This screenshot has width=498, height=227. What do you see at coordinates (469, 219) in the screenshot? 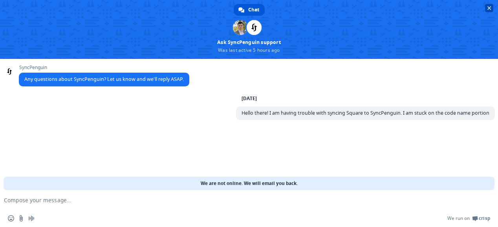
I see `a: We run onCrisp` at bounding box center [469, 219].